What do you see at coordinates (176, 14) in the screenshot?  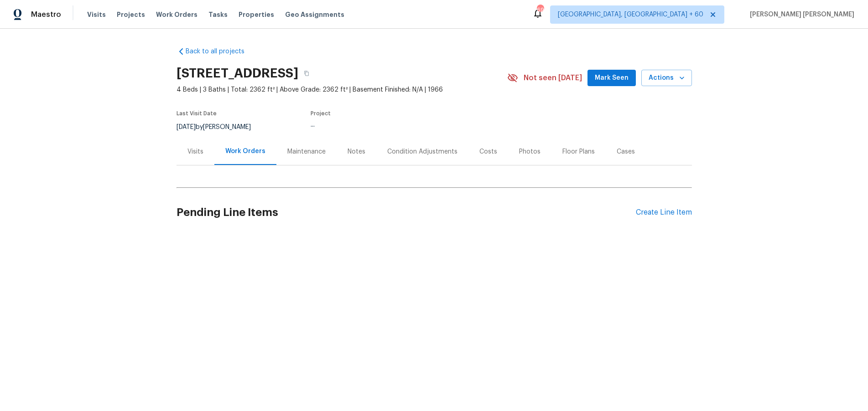 I see `span: Work Orders` at bounding box center [176, 14].